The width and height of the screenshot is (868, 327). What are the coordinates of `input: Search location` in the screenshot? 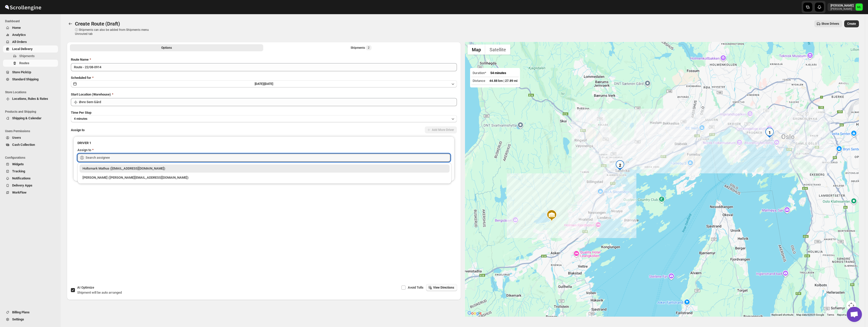 It's located at (268, 102).